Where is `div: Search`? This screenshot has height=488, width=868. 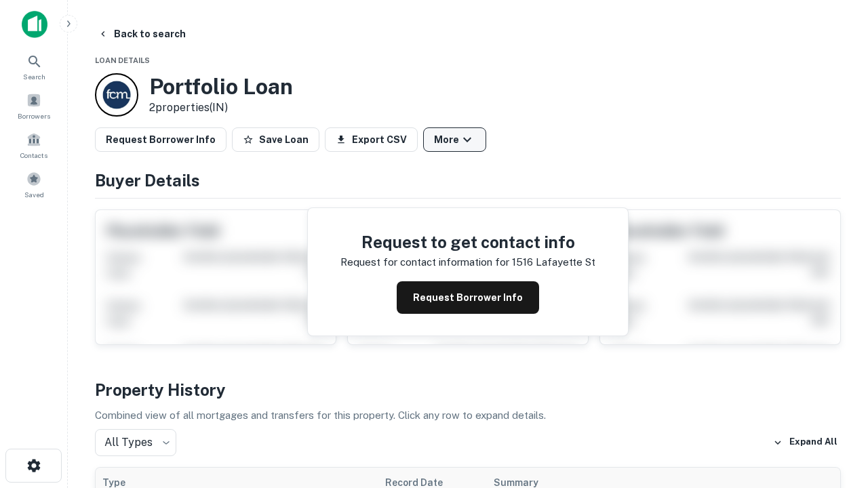
div: Search is located at coordinates (33, 67).